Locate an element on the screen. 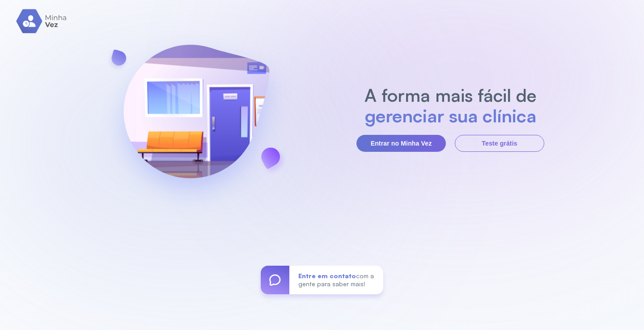 This screenshot has width=644, height=330. h2: gerenciar sua clínica is located at coordinates (450, 116).